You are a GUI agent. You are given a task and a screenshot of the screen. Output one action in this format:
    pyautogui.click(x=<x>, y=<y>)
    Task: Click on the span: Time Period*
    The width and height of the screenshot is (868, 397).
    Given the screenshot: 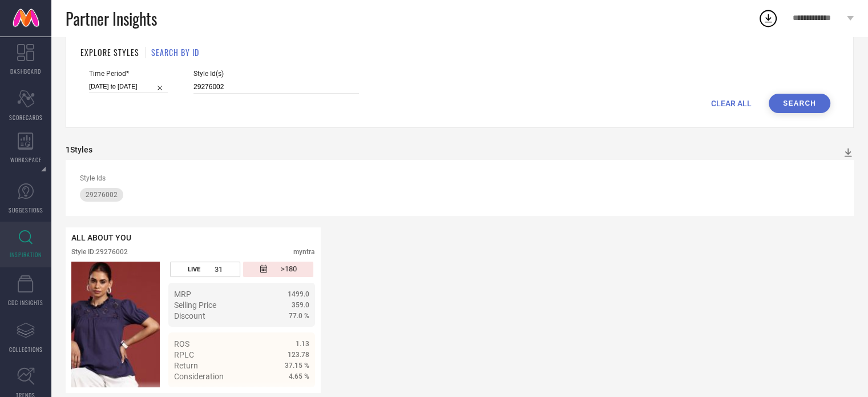 What is the action you would take?
    pyautogui.click(x=128, y=73)
    